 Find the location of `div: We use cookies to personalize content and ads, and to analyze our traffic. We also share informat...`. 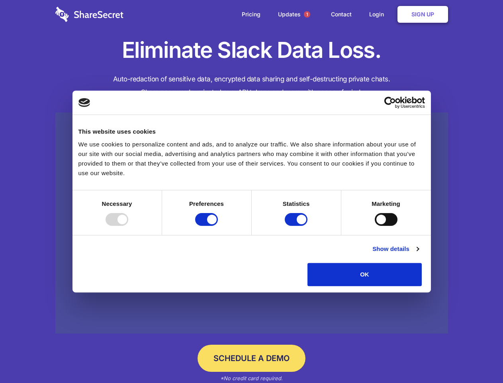

div: We use cookies to personalize content and ads, and to analyze our traffic. We also share informat... is located at coordinates (252, 159).